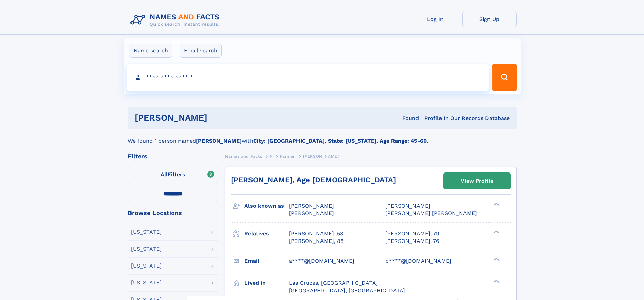  I want to click on h3: Lived in, so click(267, 283).